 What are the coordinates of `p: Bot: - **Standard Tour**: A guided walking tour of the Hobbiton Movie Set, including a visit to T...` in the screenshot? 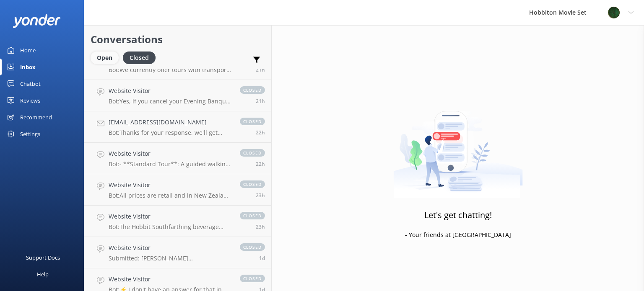 It's located at (170, 164).